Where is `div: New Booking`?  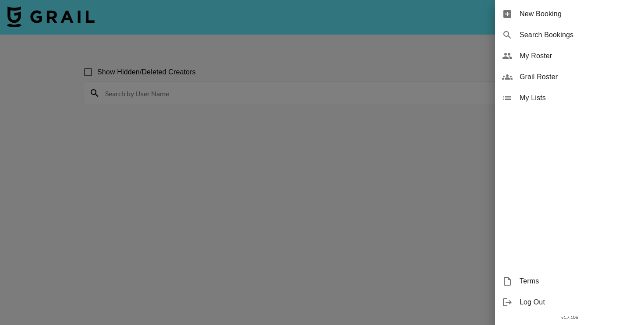
div: New Booking is located at coordinates (569, 14).